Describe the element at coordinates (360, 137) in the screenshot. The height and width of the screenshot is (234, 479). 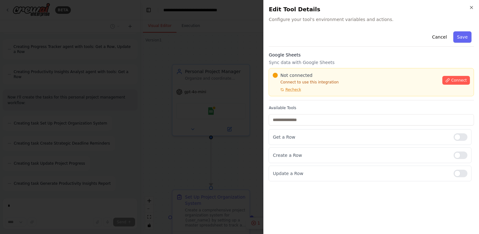
I see `p: Get a Row` at that location.